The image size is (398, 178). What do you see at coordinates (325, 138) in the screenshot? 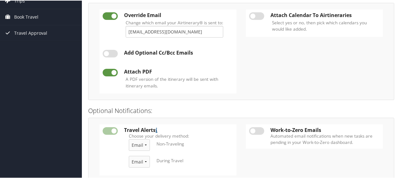
I see `label: Automated email notifications when new tasks are pending in your Work-to-Zero dashboard.` at bounding box center [325, 138].